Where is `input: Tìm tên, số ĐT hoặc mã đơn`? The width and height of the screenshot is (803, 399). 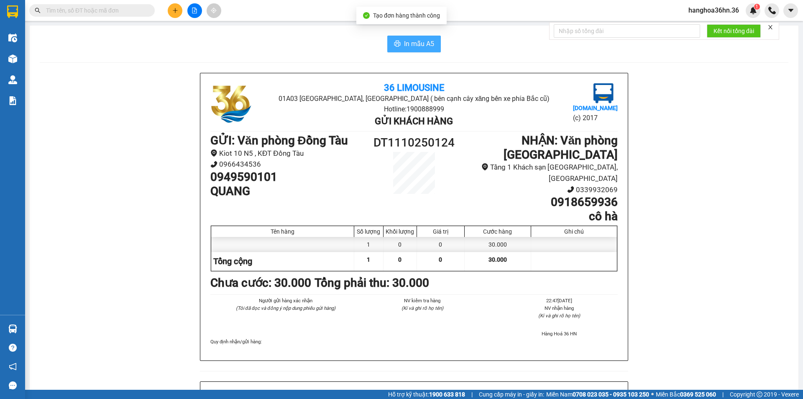 input: Tìm tên, số ĐT hoặc mã đơn is located at coordinates (95, 10).